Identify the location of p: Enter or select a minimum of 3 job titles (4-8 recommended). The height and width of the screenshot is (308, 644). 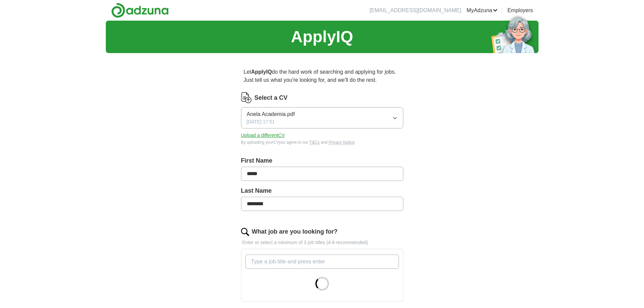
(322, 242).